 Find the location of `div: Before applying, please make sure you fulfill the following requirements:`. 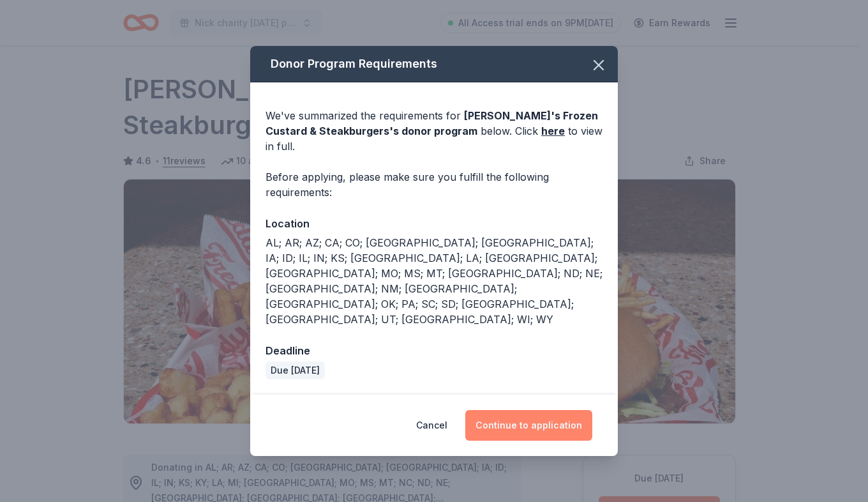

div: Before applying, please make sure you fulfill the following requirements: is located at coordinates (434, 184).